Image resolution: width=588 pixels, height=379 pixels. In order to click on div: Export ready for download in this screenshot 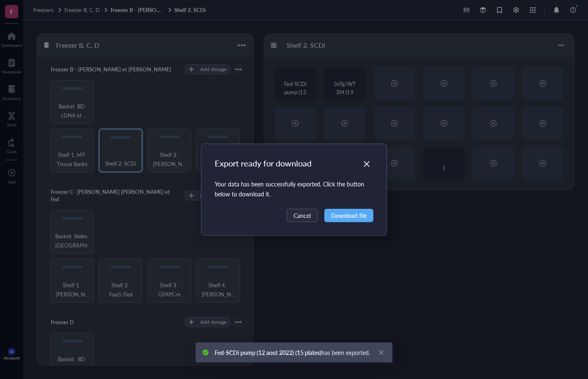, I will do `click(263, 163)`.